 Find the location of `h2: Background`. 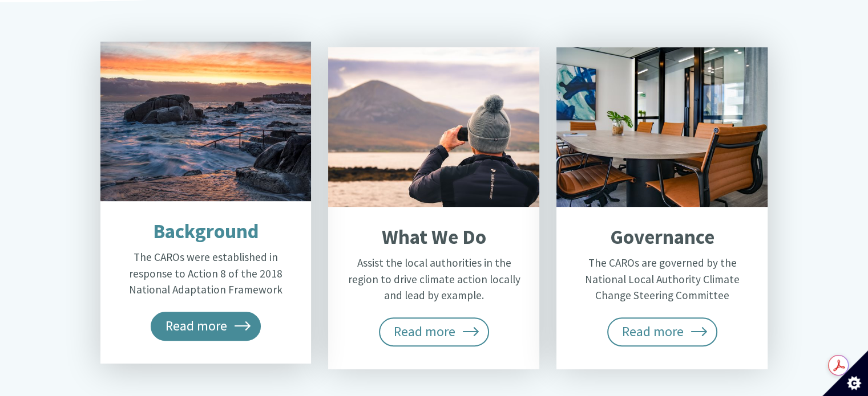

h2: Background is located at coordinates (205, 231).